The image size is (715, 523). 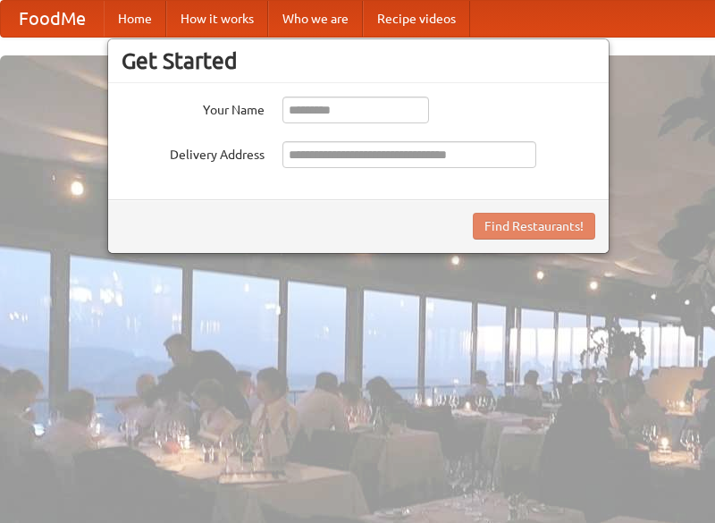 What do you see at coordinates (217, 19) in the screenshot?
I see `a: How it works` at bounding box center [217, 19].